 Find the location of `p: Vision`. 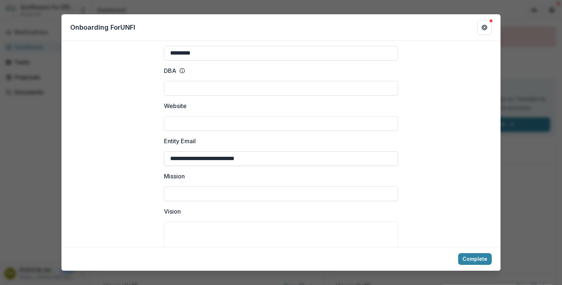

p: Vision is located at coordinates (172, 211).